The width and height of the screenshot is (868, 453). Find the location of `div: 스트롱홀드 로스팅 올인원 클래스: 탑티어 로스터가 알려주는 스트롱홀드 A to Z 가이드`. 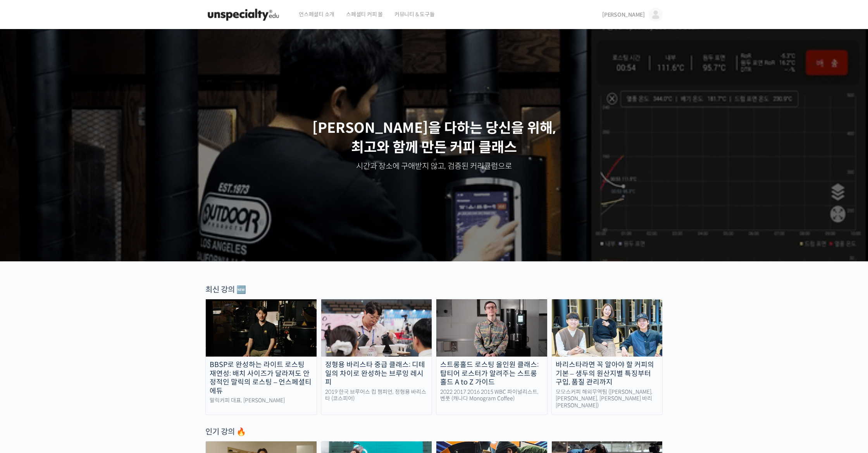

div: 스트롱홀드 로스팅 올인원 클래스: 탑티어 로스터가 알려주는 스트롱홀드 A to Z 가이드 is located at coordinates (492, 374).